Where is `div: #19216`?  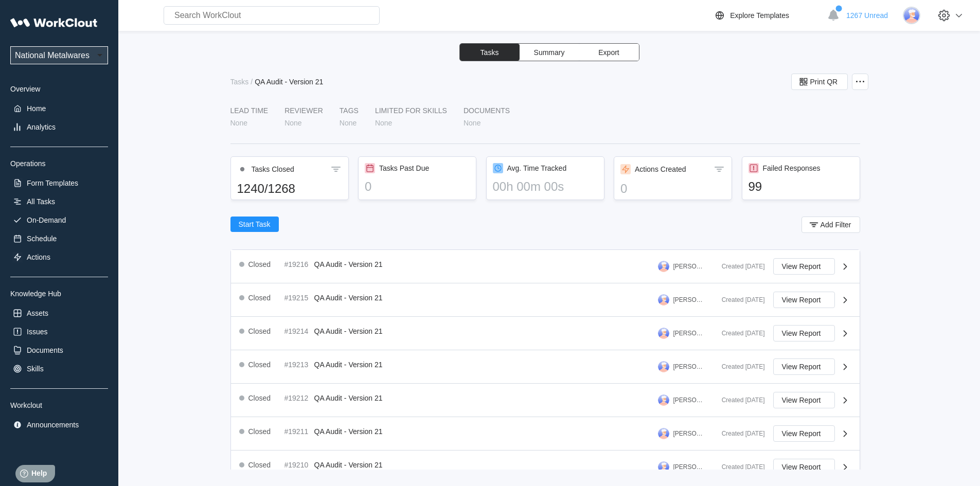
div: #19216 is located at coordinates (297, 264).